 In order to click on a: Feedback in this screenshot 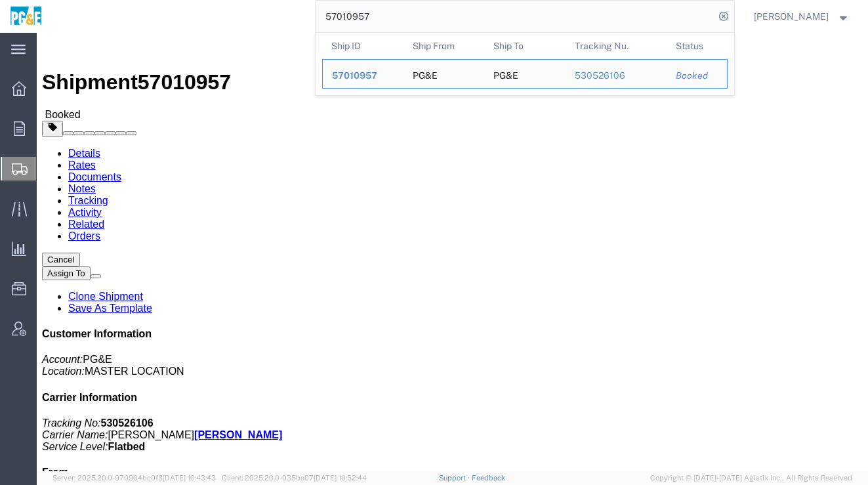, I will do `click(488, 478)`.